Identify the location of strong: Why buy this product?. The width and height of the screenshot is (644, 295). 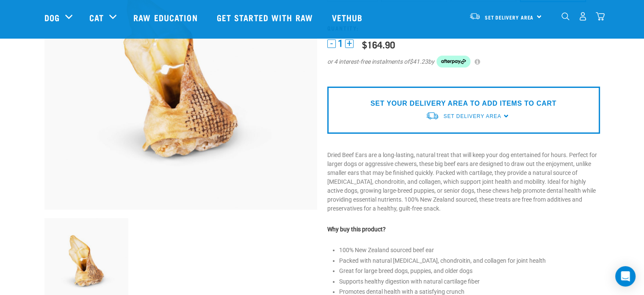
(357, 229).